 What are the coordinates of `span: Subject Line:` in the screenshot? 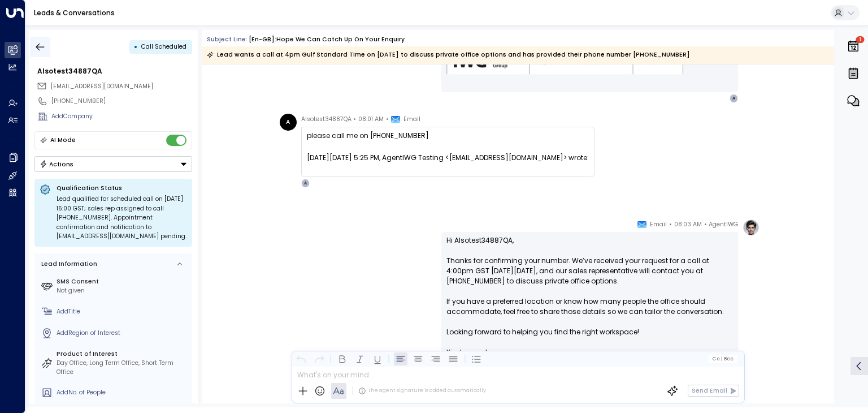 It's located at (227, 39).